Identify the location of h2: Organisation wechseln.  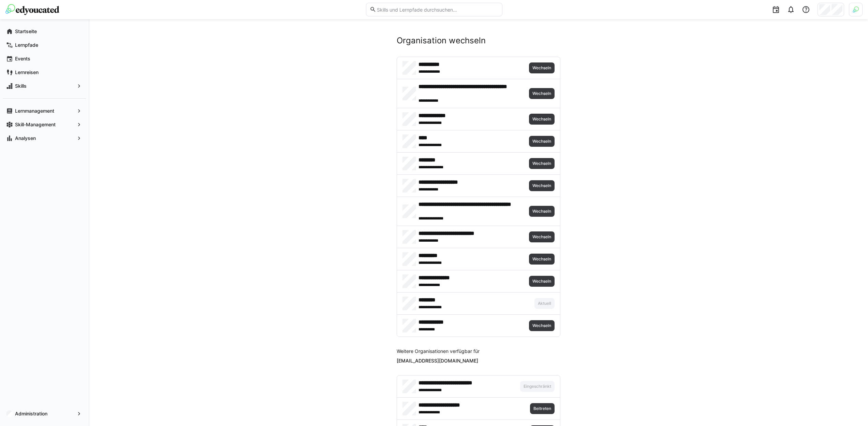
(478, 41).